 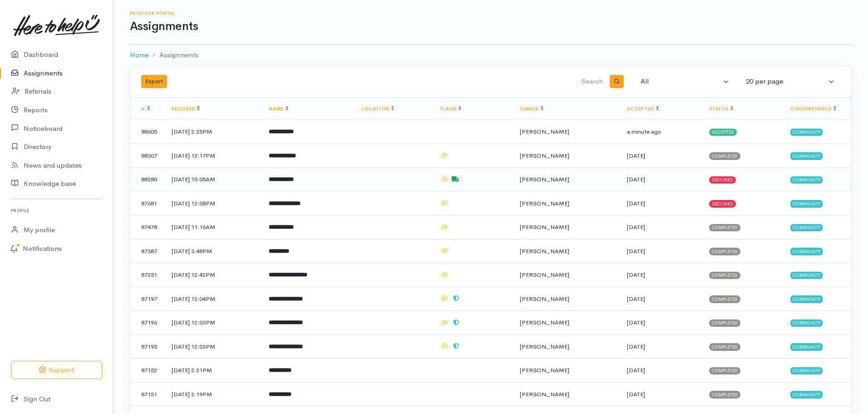 What do you see at coordinates (147, 227) in the screenshot?
I see `td: 87478` at bounding box center [147, 227].